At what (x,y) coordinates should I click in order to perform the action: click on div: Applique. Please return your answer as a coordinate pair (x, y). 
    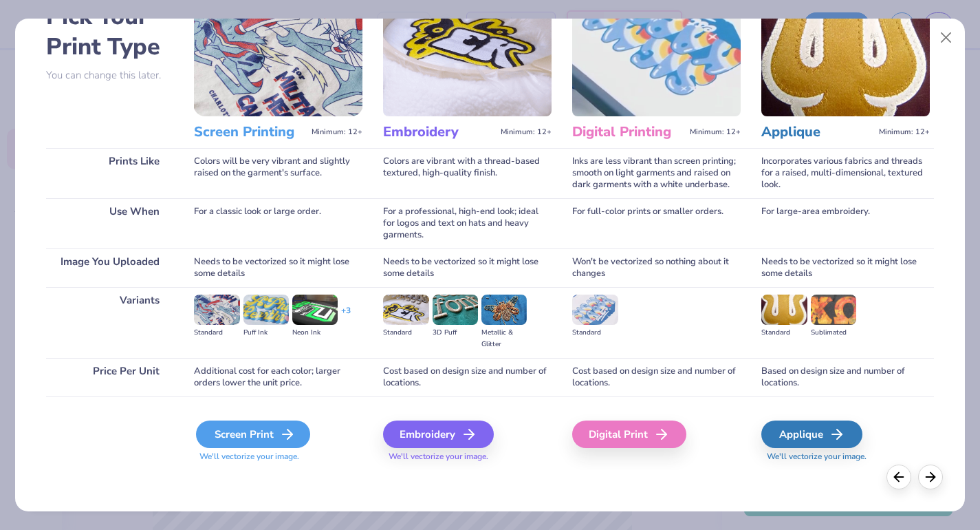
    Looking at the image, I should click on (812, 434).